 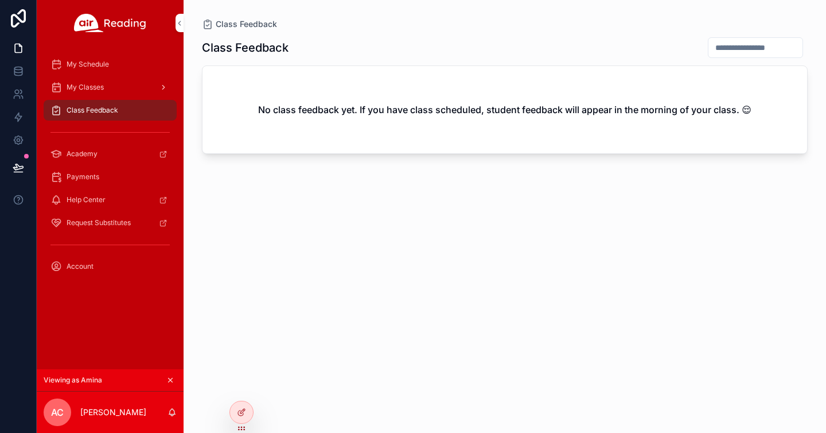 What do you see at coordinates (57, 412) in the screenshot?
I see `span: AC` at bounding box center [57, 412].